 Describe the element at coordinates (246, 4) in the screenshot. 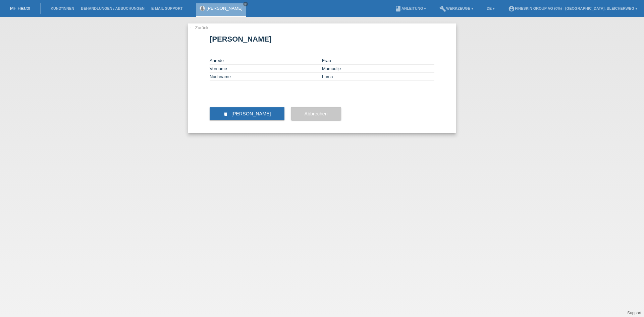

I see `i: close` at that location.